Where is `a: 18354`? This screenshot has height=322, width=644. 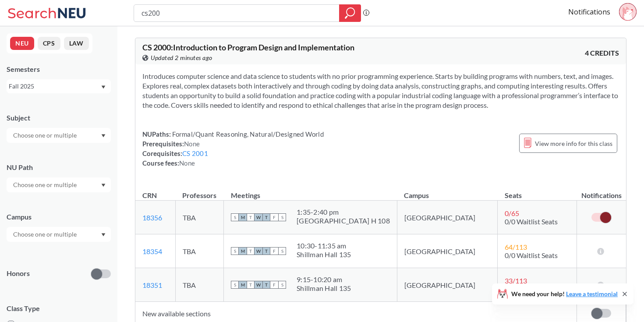 a: 18354 is located at coordinates (152, 251).